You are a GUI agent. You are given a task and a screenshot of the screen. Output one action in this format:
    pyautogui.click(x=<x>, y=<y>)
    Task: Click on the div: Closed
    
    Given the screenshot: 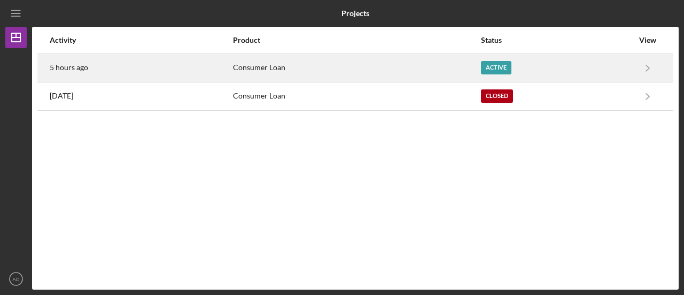 What is the action you would take?
    pyautogui.click(x=497, y=96)
    